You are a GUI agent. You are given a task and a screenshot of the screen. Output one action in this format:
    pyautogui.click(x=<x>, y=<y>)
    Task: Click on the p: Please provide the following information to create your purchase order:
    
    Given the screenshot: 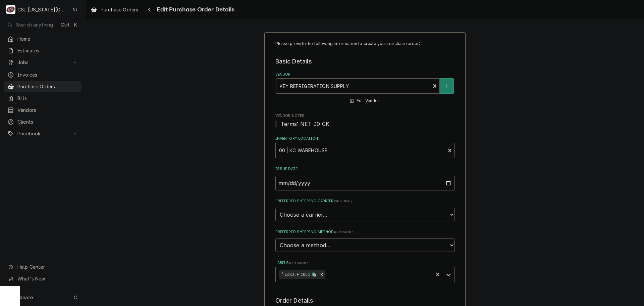 What is the action you would take?
    pyautogui.click(x=365, y=44)
    